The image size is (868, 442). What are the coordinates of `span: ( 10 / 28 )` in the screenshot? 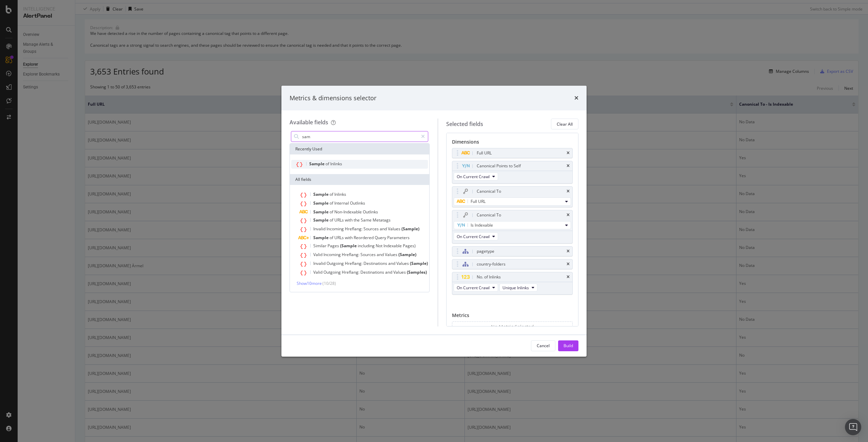 It's located at (329, 284).